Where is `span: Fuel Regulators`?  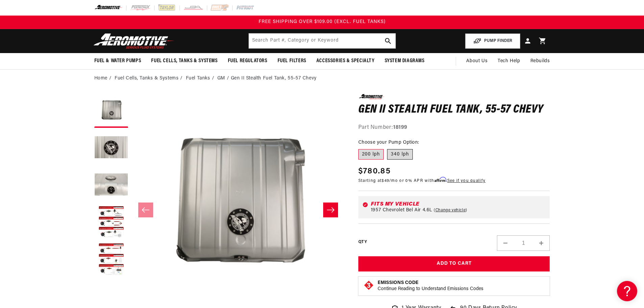 span: Fuel Regulators is located at coordinates (248, 61).